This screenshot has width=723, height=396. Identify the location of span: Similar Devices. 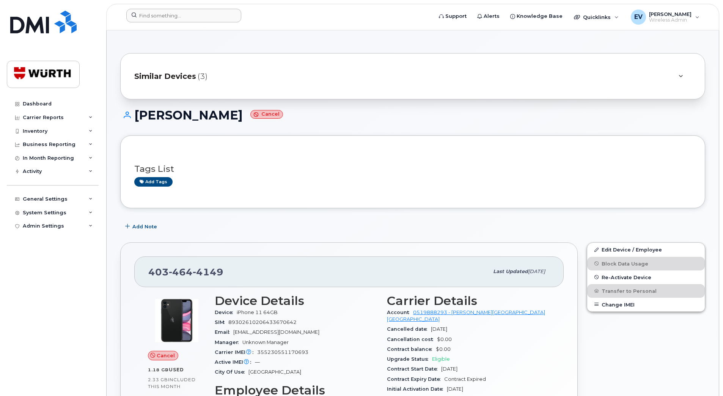
(165, 76).